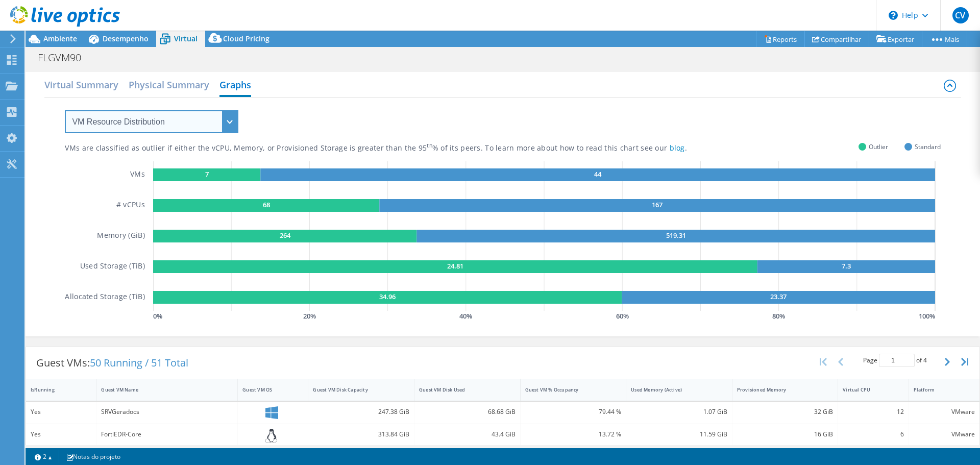 The width and height of the screenshot is (980, 465). I want to click on h5: # vCPUs, so click(131, 205).